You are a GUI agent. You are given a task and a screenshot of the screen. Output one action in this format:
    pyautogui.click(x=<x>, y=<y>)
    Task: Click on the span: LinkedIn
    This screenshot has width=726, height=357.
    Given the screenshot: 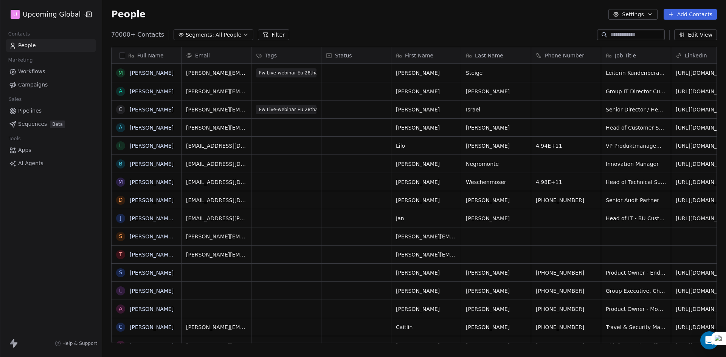 What is the action you would take?
    pyautogui.click(x=696, y=56)
    